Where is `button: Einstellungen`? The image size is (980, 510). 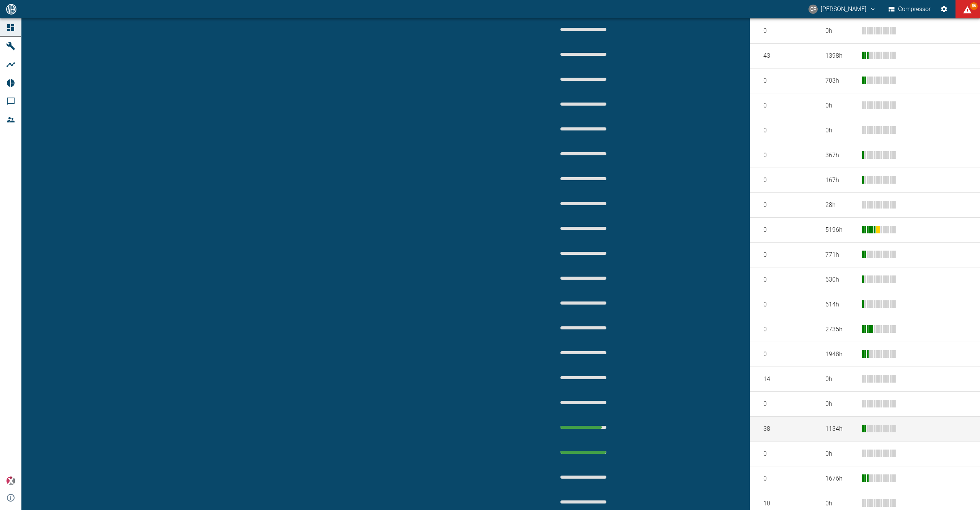
button: Einstellungen is located at coordinates (944, 9).